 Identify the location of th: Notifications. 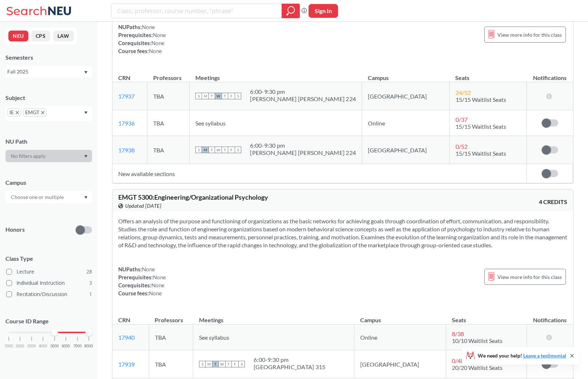
(550, 74).